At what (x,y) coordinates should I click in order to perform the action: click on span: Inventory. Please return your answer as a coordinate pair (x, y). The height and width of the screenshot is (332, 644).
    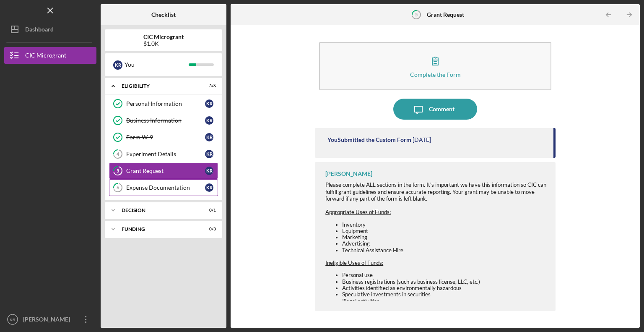
    Looking at the image, I should click on (354, 224).